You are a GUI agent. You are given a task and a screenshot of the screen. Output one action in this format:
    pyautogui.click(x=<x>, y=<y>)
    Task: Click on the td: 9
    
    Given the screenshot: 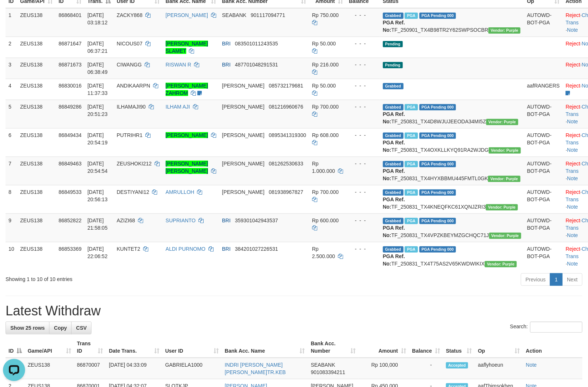 What is the action you would take?
    pyautogui.click(x=11, y=228)
    